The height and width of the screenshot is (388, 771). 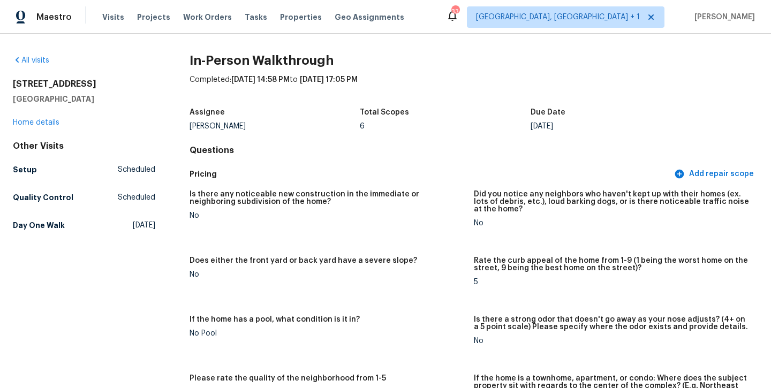 I want to click on button: Add repair scope, so click(x=715, y=174).